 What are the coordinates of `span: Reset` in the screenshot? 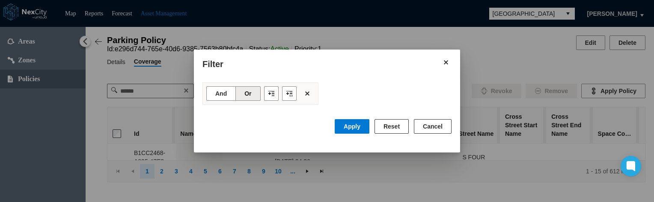 It's located at (392, 127).